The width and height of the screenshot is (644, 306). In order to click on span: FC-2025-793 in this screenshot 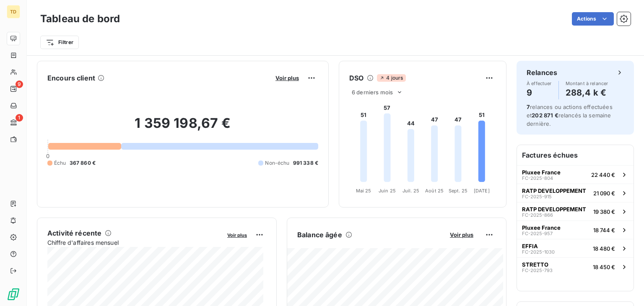, I will do `click(537, 271)`.